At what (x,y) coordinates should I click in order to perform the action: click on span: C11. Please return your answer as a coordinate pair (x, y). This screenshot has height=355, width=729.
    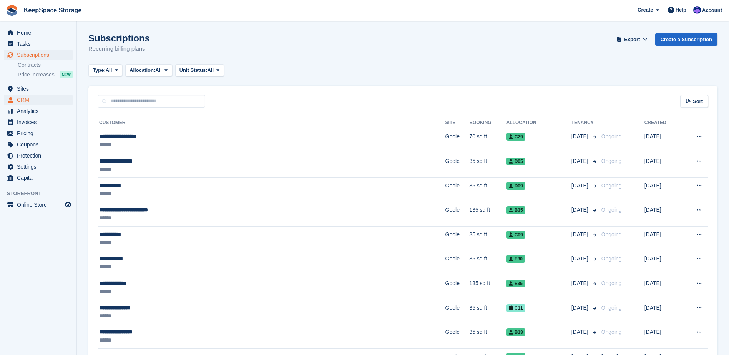
    Looking at the image, I should click on (516, 308).